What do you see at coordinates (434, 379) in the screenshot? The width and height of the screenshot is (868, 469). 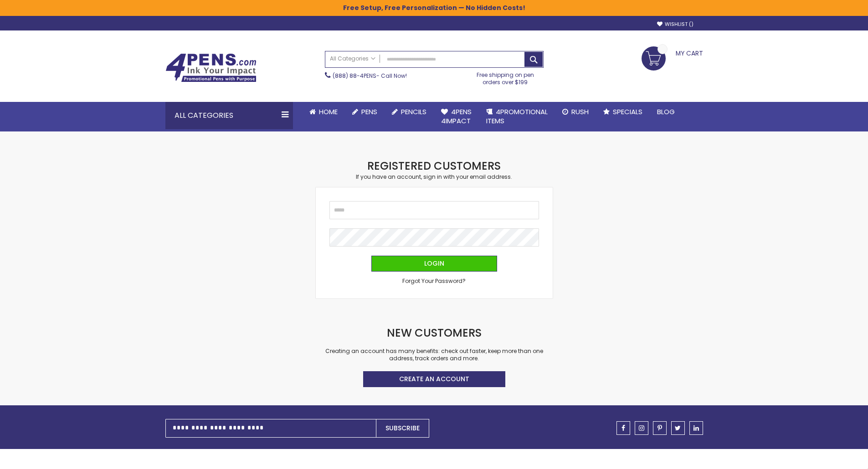 I see `a: Create an Account` at bounding box center [434, 379].